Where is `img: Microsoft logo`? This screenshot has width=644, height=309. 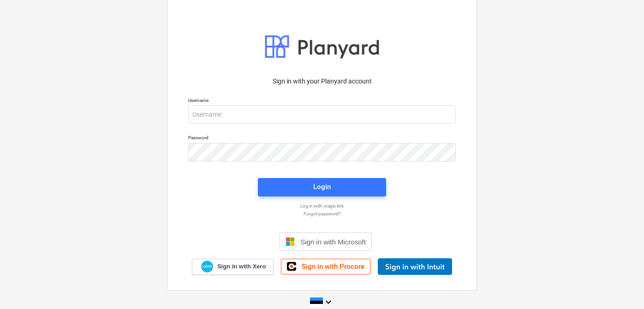
img: Microsoft logo is located at coordinates (290, 242).